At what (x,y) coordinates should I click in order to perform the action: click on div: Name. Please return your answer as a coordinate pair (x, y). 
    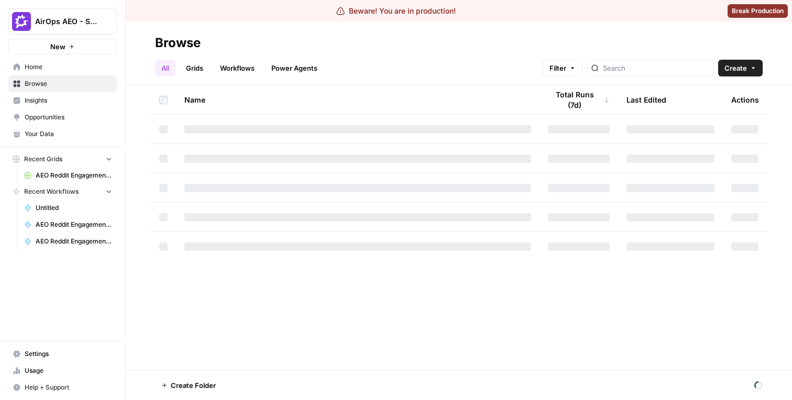
    Looking at the image, I should click on (358, 99).